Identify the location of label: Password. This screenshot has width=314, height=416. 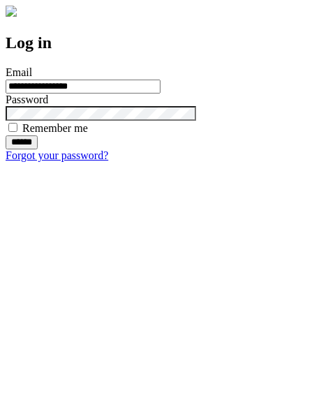
(27, 99).